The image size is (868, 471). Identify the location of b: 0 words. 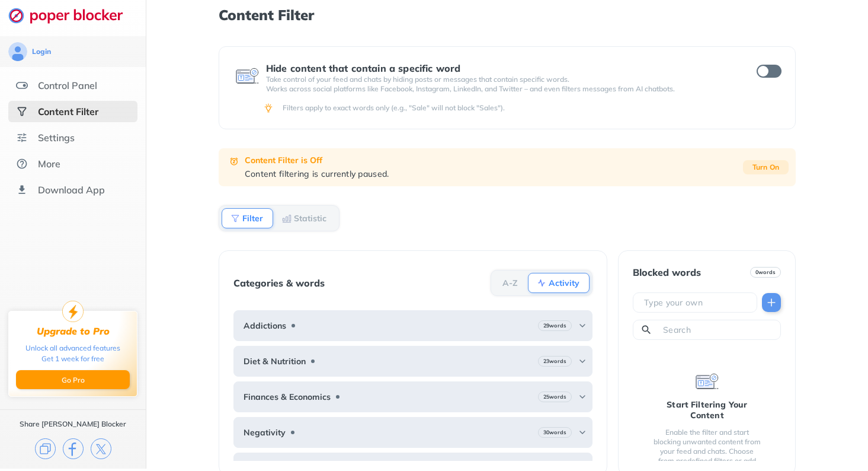
(766, 272).